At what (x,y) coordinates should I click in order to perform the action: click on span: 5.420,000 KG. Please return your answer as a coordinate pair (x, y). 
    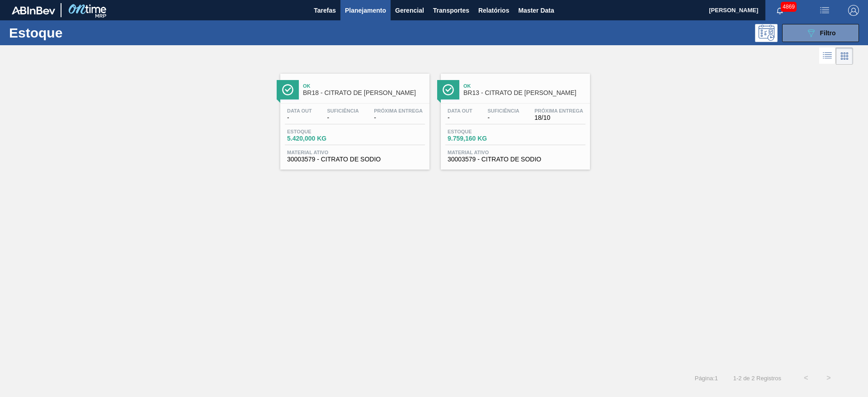
    Looking at the image, I should click on (319, 139).